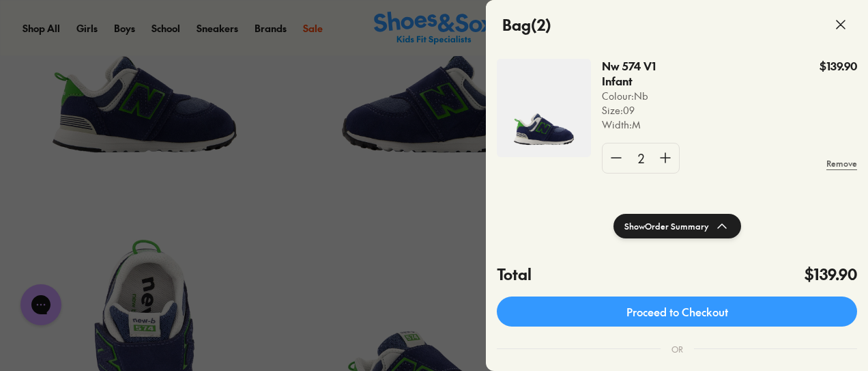 This screenshot has width=868, height=371. What do you see at coordinates (677, 311) in the screenshot?
I see `a: Proceed to Checkout` at bounding box center [677, 311].